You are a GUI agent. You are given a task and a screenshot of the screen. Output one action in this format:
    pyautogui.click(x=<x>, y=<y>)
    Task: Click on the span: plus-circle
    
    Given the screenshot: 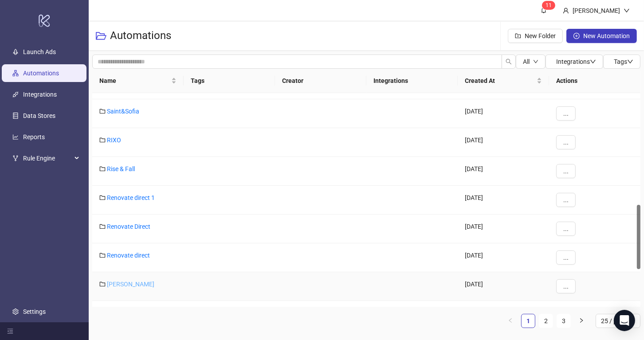 What is the action you would take?
    pyautogui.click(x=577, y=36)
    